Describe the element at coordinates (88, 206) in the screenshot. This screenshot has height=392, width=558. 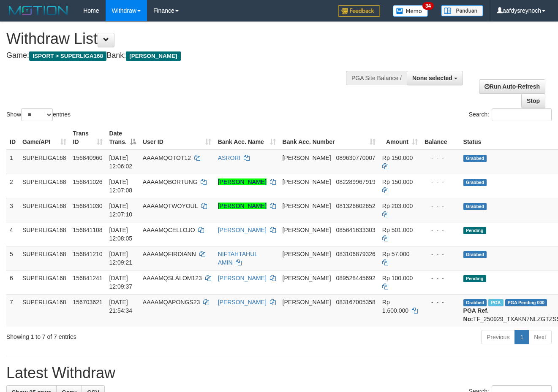
I see `span: 156841030` at that location.